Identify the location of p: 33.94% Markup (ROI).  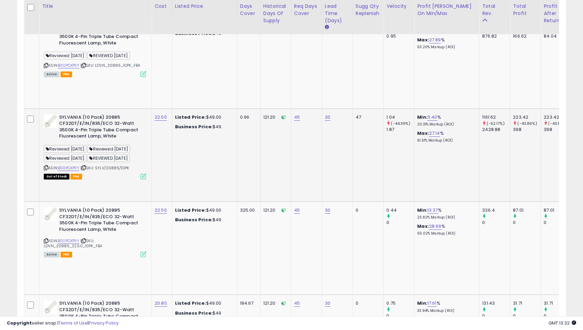
(446, 311).